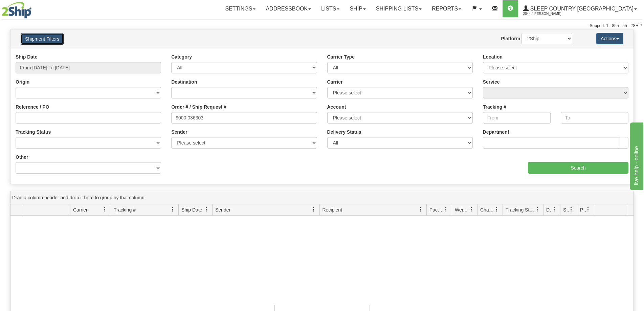  What do you see at coordinates (181, 57) in the screenshot?
I see `label: Category` at bounding box center [181, 57].